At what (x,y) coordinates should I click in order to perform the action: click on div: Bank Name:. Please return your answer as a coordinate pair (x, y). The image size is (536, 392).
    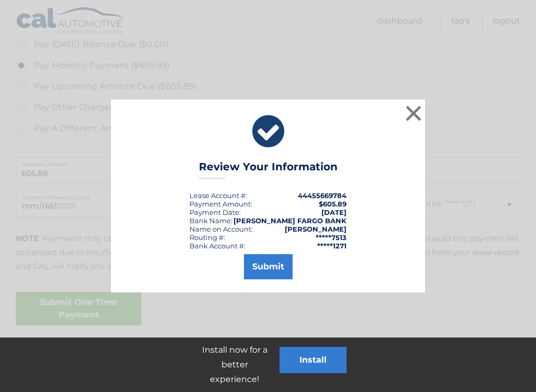
    Looking at the image, I should click on (211, 220).